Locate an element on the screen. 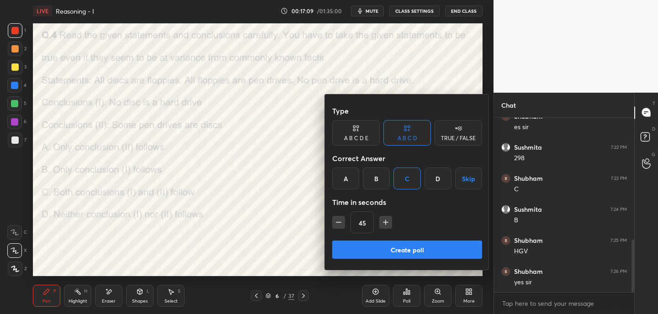 This screenshot has height=314, width=658. button: Create poll is located at coordinates (407, 250).